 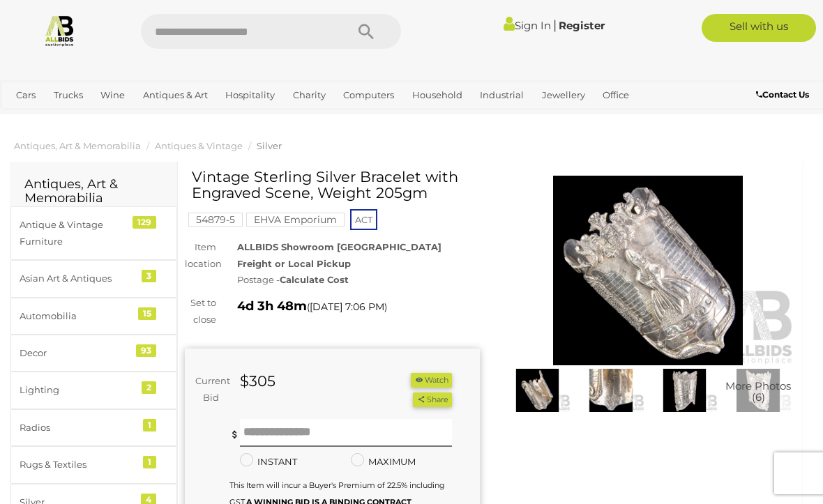 What do you see at coordinates (77, 464) in the screenshot?
I see `div: Rugs & Textiles` at bounding box center [77, 464].